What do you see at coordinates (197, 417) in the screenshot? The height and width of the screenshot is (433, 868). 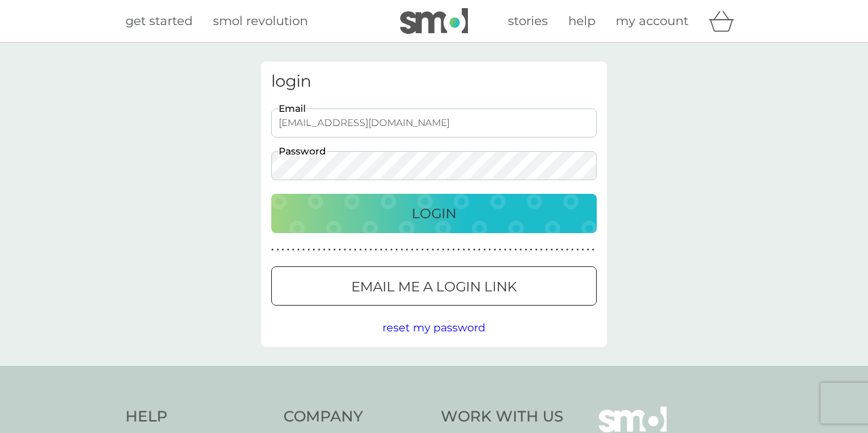 I see `h4: Help` at bounding box center [197, 417].